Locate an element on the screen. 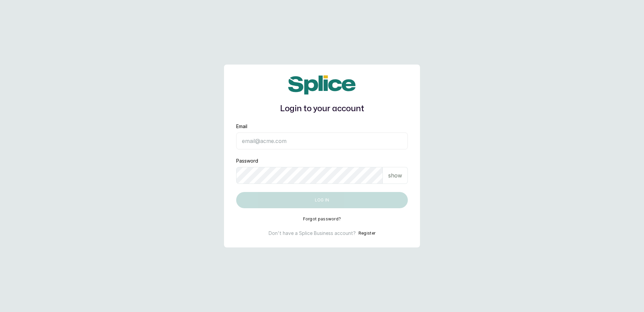  h1: Login to your account is located at coordinates (322, 109).